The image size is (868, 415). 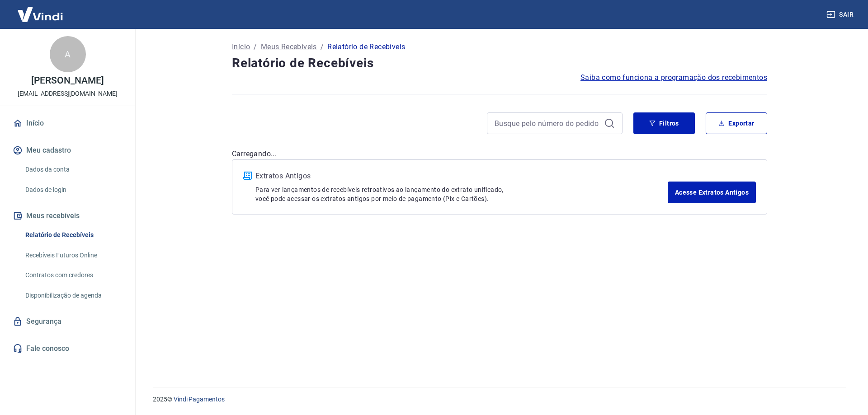 What do you see at coordinates (72, 235) in the screenshot?
I see `a: Relatório de Recebíveis` at bounding box center [72, 235].